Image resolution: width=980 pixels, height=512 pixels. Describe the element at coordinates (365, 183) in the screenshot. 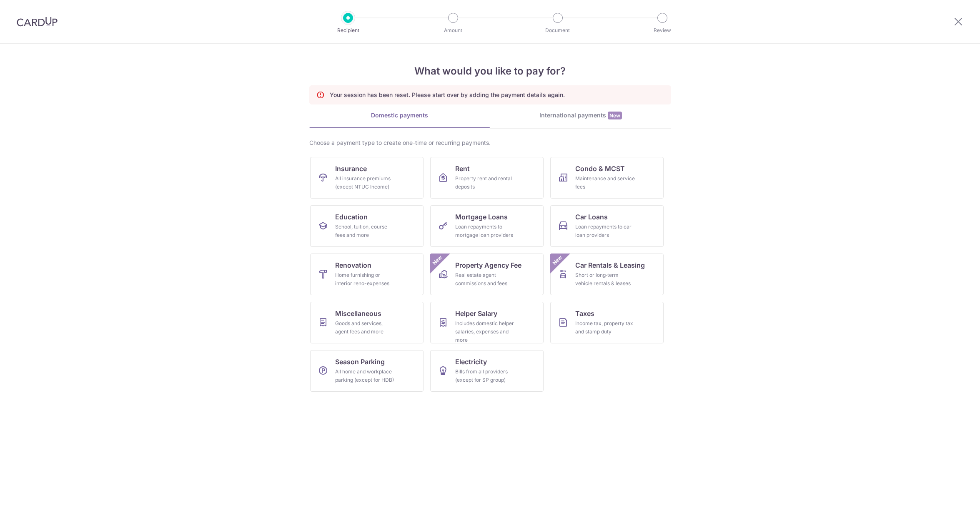

I see `div: All insurance premiums (except NTUC Income)` at that location.